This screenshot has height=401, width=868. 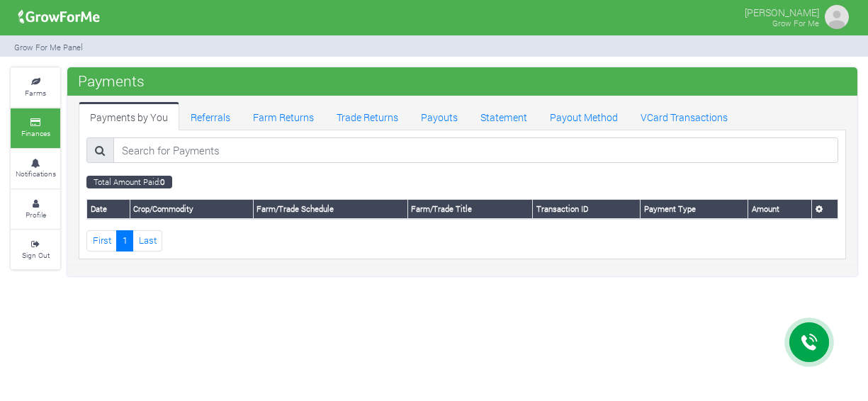 I want to click on input: Search for Payments, so click(x=476, y=150).